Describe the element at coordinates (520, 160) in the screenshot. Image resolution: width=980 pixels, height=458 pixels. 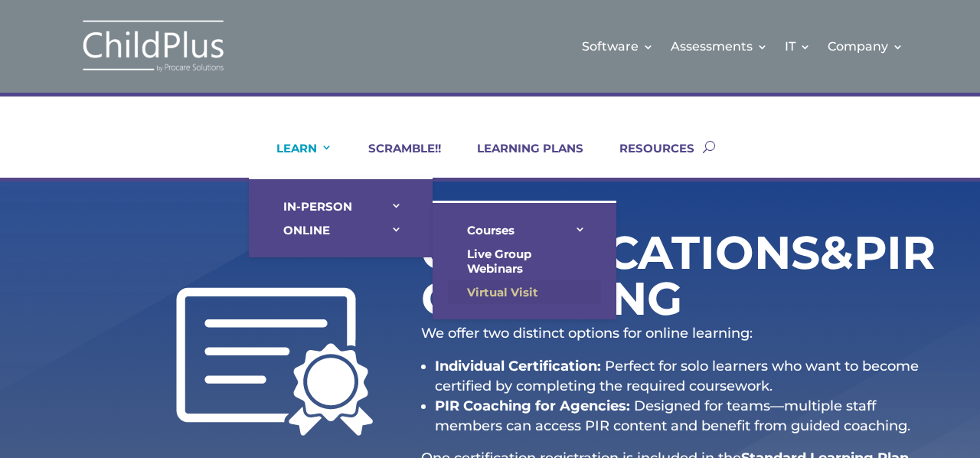
I see `a: LEARNING PLANS` at that location.